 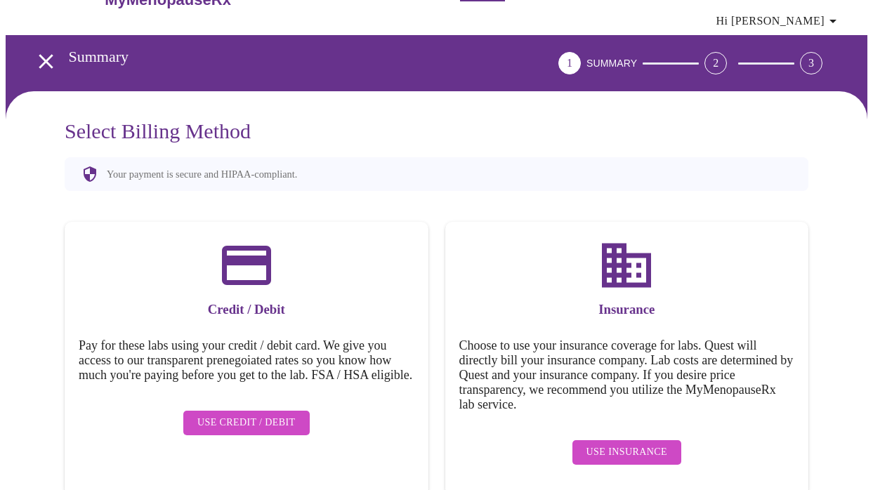 I want to click on div: 3, so click(x=811, y=63).